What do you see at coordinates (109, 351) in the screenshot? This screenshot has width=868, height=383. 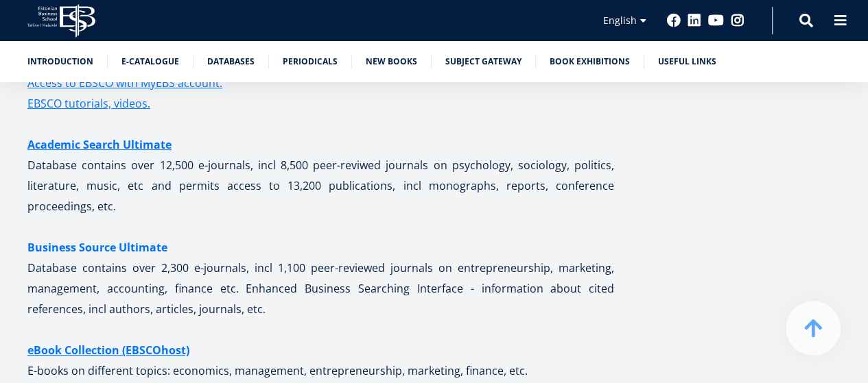 I see `strong: eBook Collection (EBSCOhost)` at bounding box center [109, 351].